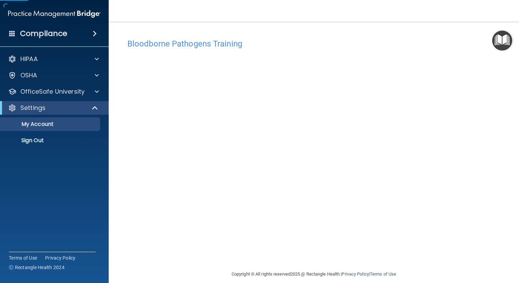 The image size is (519, 283). I want to click on img: PMB logo, so click(54, 14).